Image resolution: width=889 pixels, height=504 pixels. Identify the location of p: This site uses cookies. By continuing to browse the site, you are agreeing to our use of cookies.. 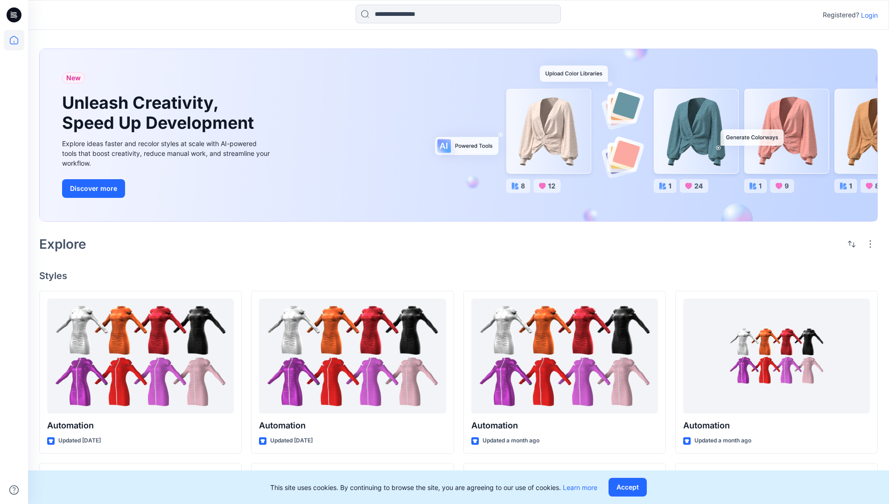
(434, 487).